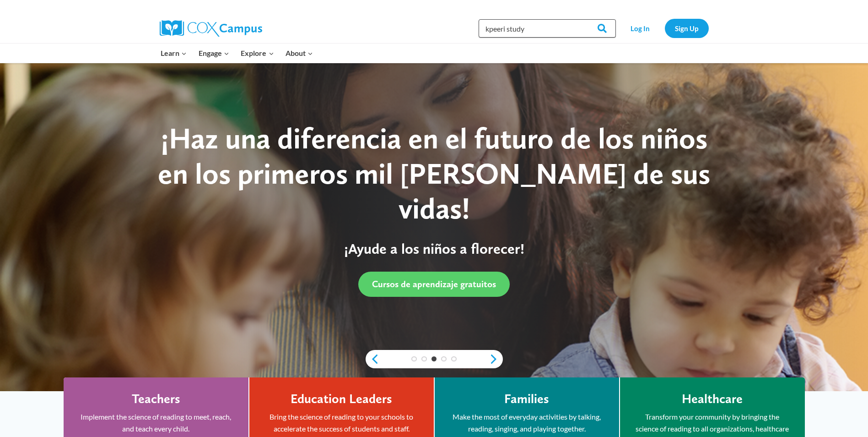 This screenshot has height=437, width=868. Describe the element at coordinates (664, 28) in the screenshot. I see `nav: Secondary Navigation` at that location.